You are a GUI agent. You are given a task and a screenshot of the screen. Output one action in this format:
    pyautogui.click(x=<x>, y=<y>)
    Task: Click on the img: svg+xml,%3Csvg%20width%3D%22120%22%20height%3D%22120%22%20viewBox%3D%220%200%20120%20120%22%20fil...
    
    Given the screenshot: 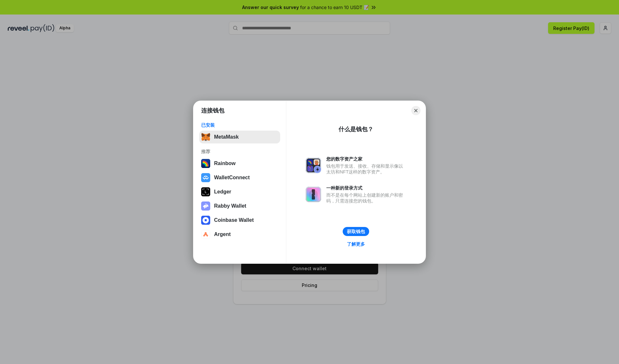 What is the action you would take?
    pyautogui.click(x=206, y=163)
    